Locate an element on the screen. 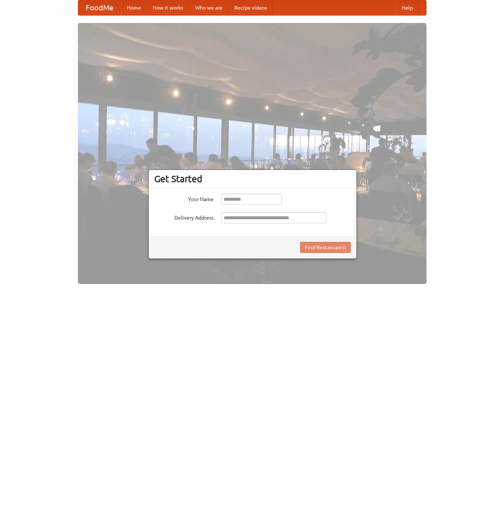  a: Home is located at coordinates (134, 8).